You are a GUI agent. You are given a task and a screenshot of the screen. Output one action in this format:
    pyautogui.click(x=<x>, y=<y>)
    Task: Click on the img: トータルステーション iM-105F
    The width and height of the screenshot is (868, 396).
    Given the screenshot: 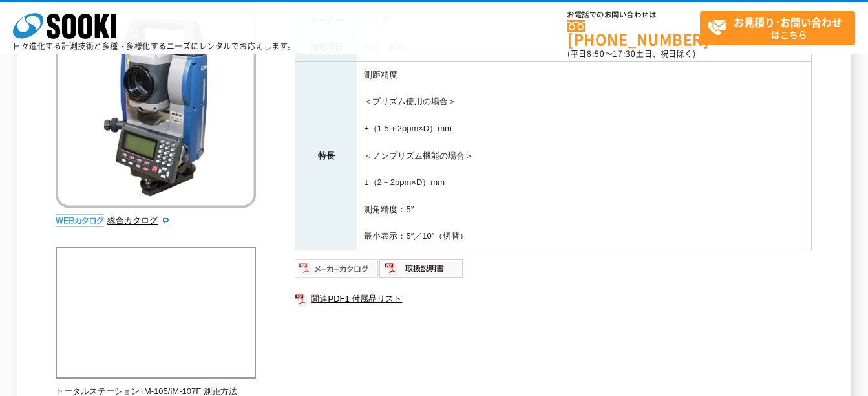 What is the action you would take?
    pyautogui.click(x=155, y=108)
    